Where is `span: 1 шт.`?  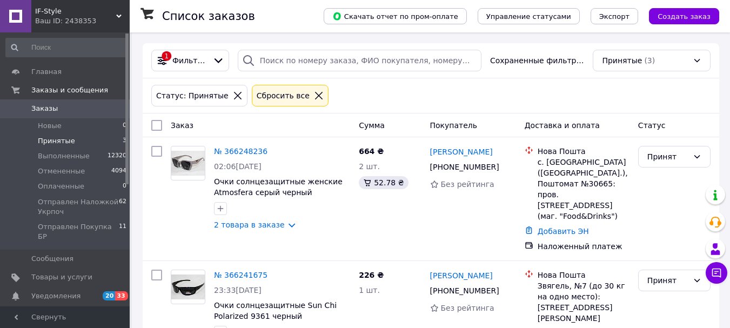 span: 1 шт. is located at coordinates (369, 290).